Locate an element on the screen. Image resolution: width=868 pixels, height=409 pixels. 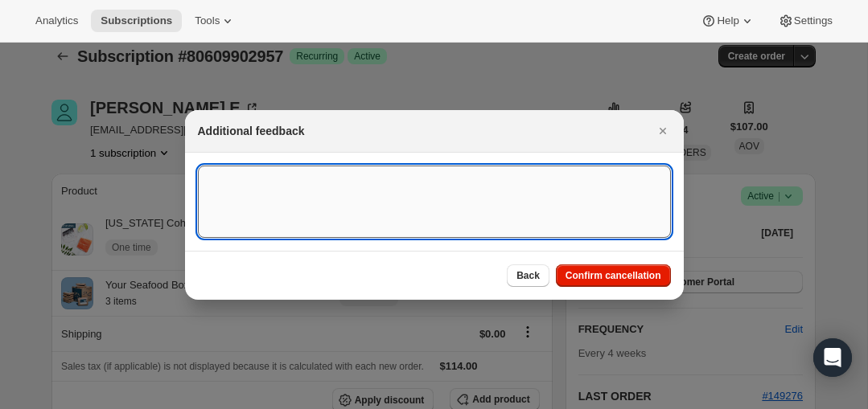
h2: Additional feedback is located at coordinates (251, 131).